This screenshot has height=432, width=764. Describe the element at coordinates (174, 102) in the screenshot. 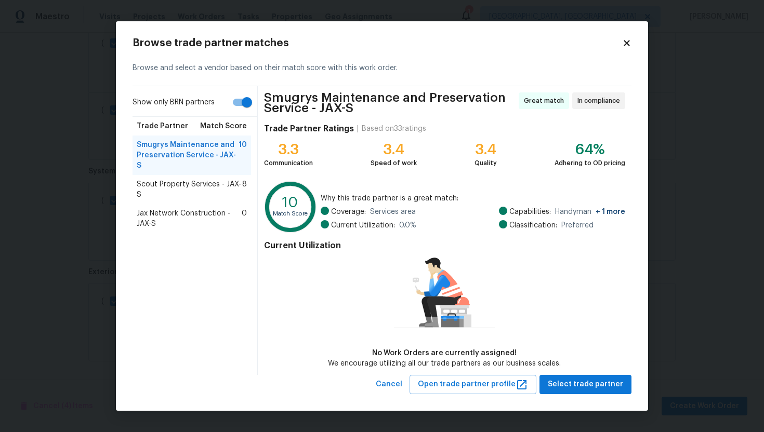

I see `span: Show only BRN partners` at that location.